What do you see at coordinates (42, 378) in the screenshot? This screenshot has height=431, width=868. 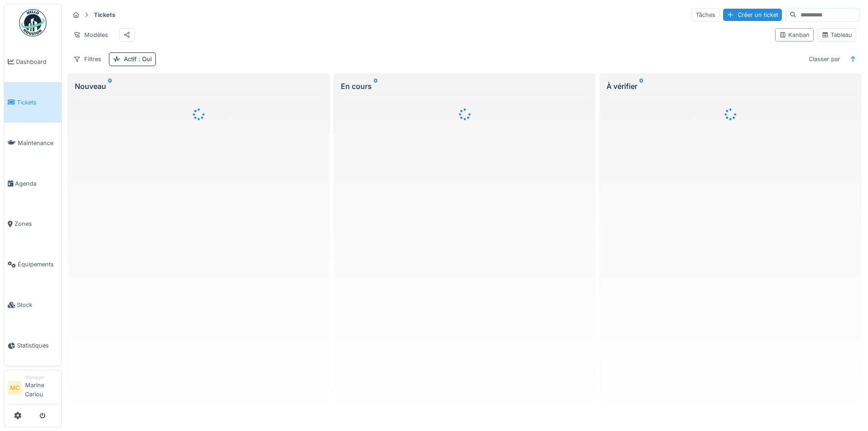 I see `div: Manager` at bounding box center [42, 378].